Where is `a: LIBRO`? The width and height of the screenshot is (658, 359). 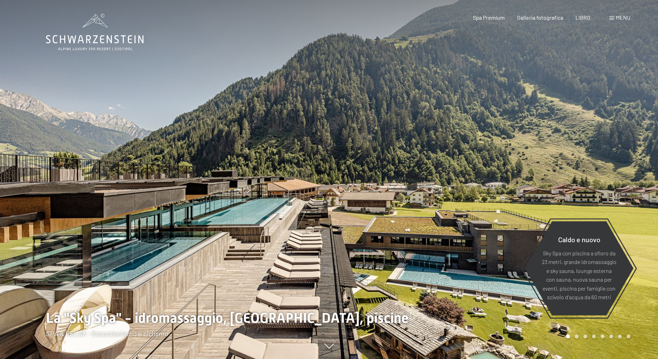 a: LIBRO is located at coordinates (583, 17).